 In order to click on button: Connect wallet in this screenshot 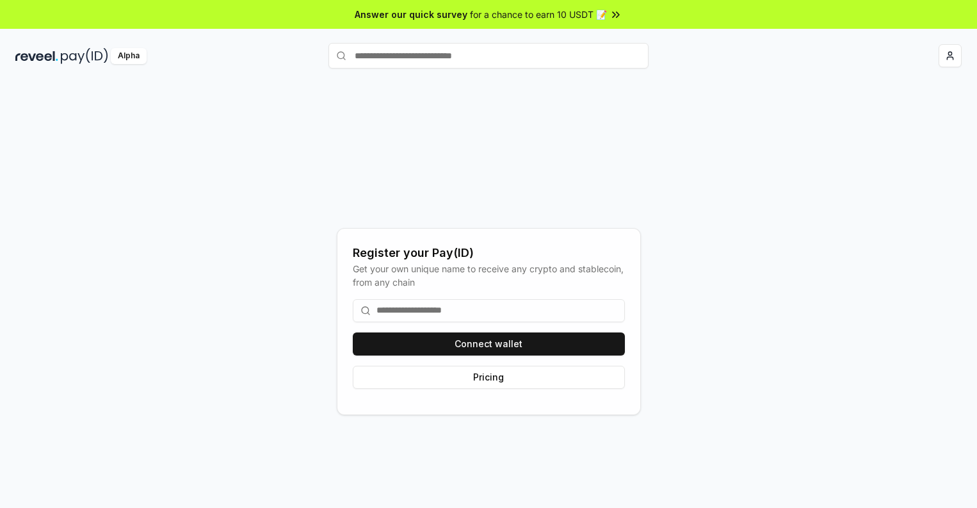, I will do `click(488, 344)`.